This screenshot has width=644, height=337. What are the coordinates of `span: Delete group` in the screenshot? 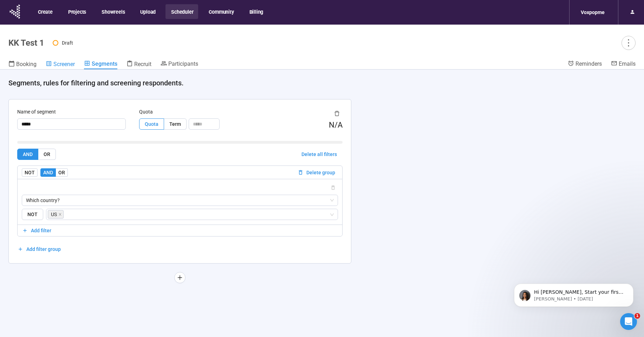 It's located at (321, 172).